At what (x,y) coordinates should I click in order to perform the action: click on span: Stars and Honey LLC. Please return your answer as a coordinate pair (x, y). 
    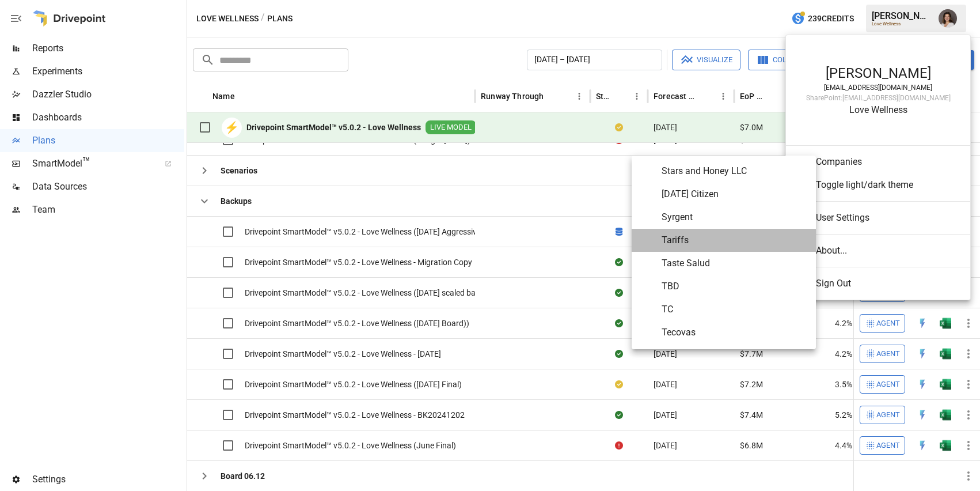
    Looking at the image, I should click on (734, 171).